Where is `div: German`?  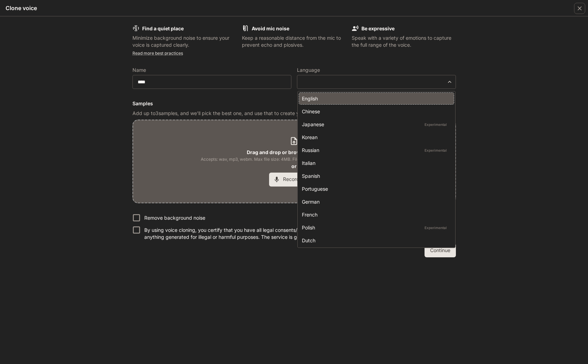
div: German is located at coordinates (375, 202).